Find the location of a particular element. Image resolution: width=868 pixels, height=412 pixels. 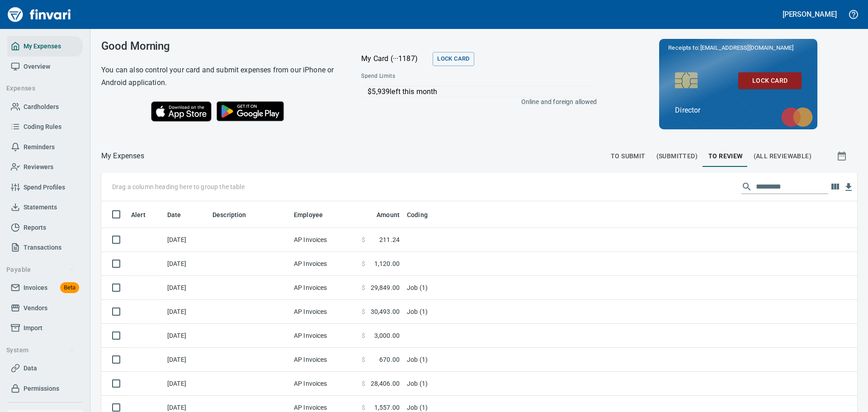

span: (All Reviewable) is located at coordinates (783, 156).